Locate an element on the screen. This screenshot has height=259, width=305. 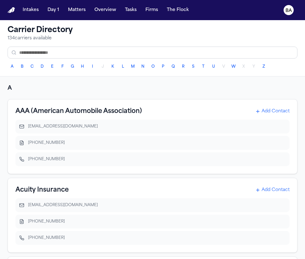
button: F is located at coordinates (62, 67).